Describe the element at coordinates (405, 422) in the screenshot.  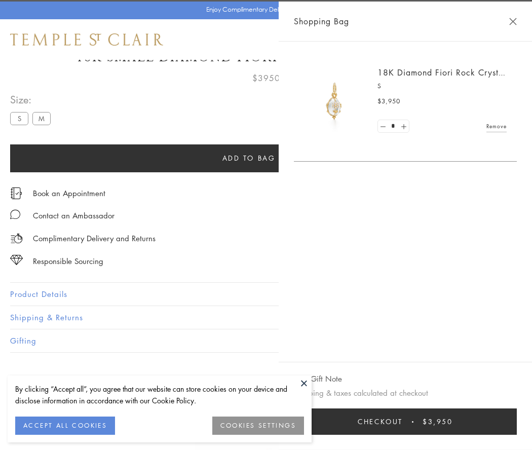
I see `button: Checkout $3,950` at that location.